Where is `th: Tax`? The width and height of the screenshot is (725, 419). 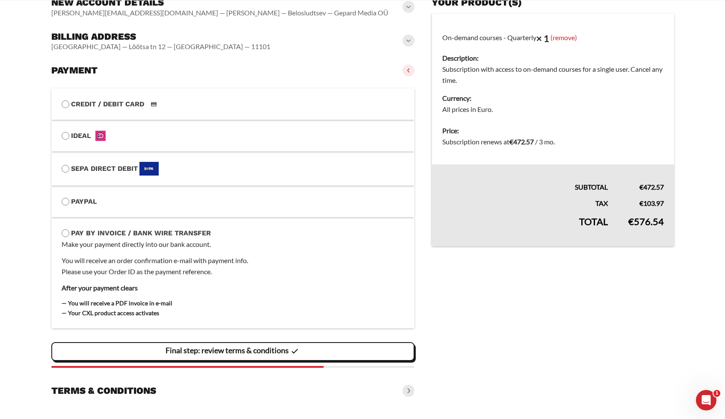
th: Tax is located at coordinates (525, 201).